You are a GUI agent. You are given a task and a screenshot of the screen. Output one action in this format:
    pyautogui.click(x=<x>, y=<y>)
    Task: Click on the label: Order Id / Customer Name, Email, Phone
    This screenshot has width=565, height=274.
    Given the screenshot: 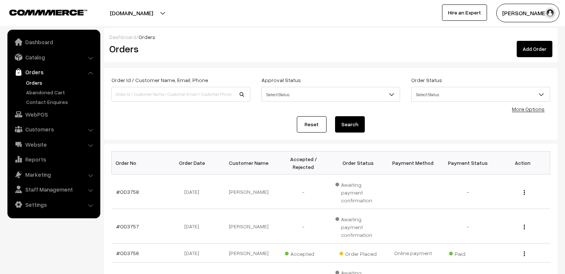 What is the action you would take?
    pyautogui.click(x=160, y=80)
    